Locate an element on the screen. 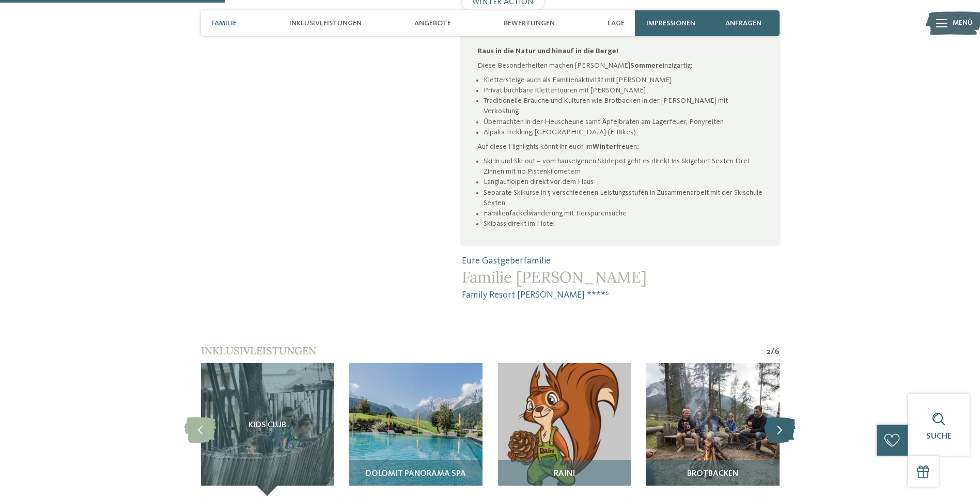  span: Suche is located at coordinates (939, 437).